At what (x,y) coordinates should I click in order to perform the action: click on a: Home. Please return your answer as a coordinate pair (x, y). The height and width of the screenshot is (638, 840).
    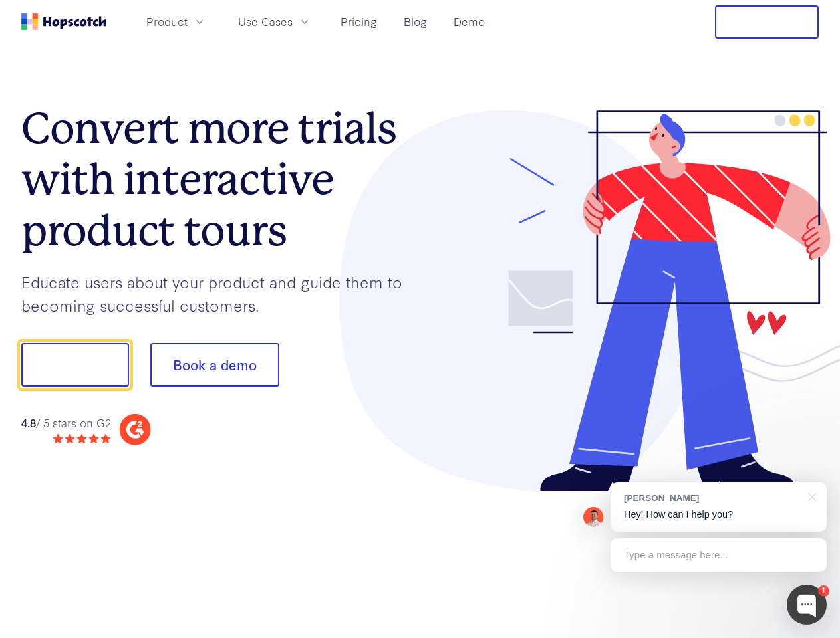
    Looking at the image, I should click on (64, 21).